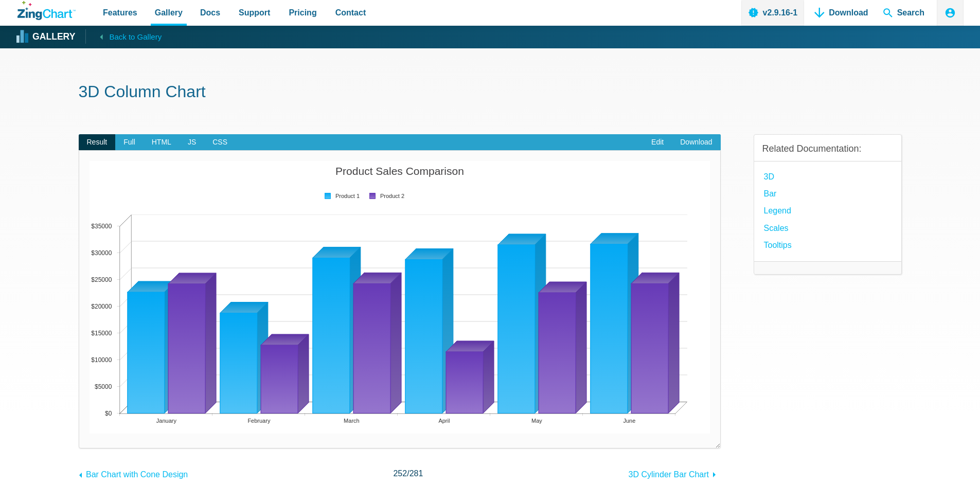 Image resolution: width=980 pixels, height=486 pixels. What do you see at coordinates (137, 474) in the screenshot?
I see `span: Bar Chart with Cone Design` at bounding box center [137, 474].